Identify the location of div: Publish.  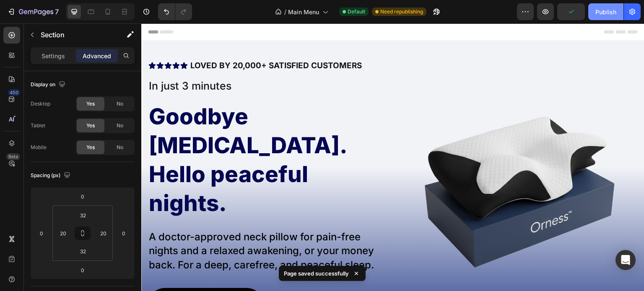
(606, 12).